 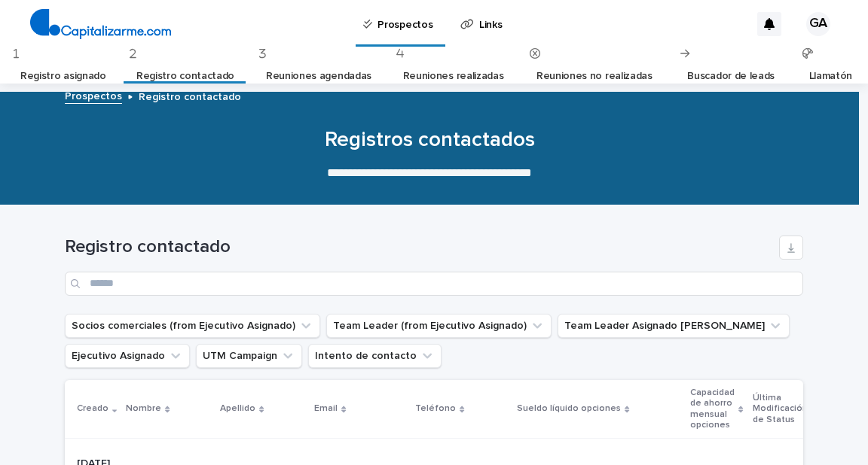 What do you see at coordinates (374, 356) in the screenshot?
I see `button: Intento de contacto` at bounding box center [374, 356].